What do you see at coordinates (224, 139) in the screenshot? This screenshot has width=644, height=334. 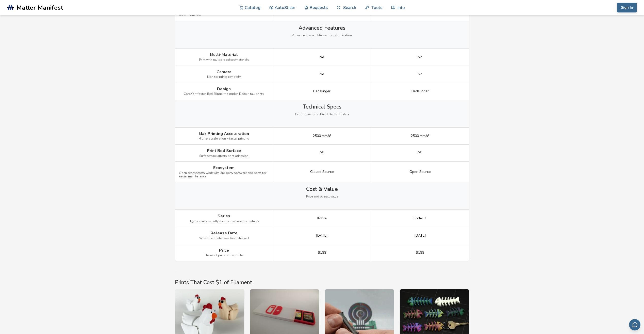 I see `span: Higher acceleration = faster printing` at bounding box center [224, 139].